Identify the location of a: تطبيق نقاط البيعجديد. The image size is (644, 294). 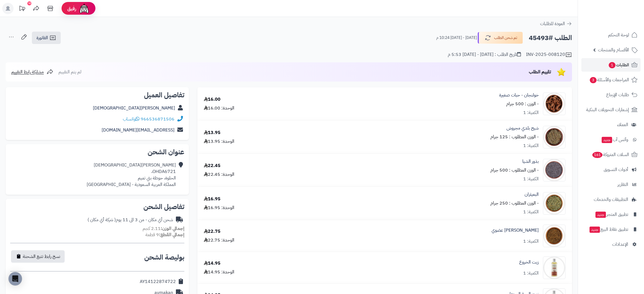
(611, 229).